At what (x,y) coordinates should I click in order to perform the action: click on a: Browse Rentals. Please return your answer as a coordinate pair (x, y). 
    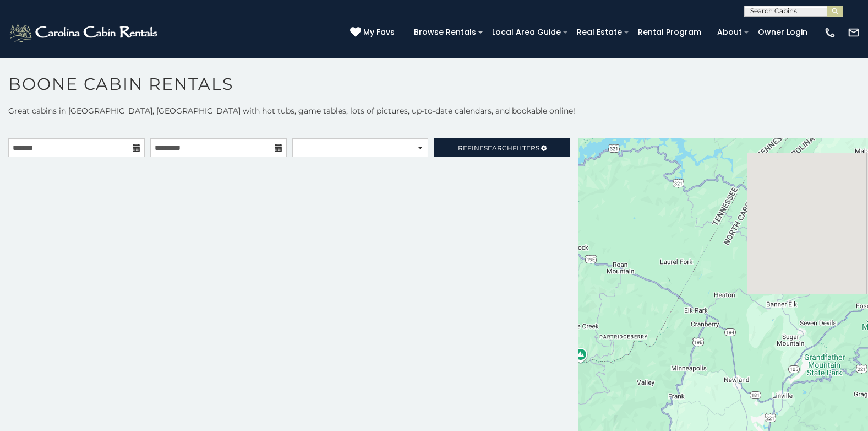
    Looking at the image, I should click on (445, 32).